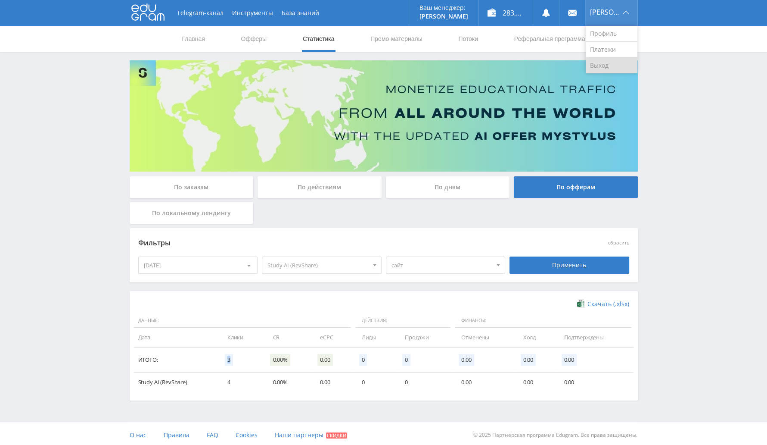 The image size is (767, 445). Describe the element at coordinates (576, 187) in the screenshot. I see `div: По офферам` at that location.